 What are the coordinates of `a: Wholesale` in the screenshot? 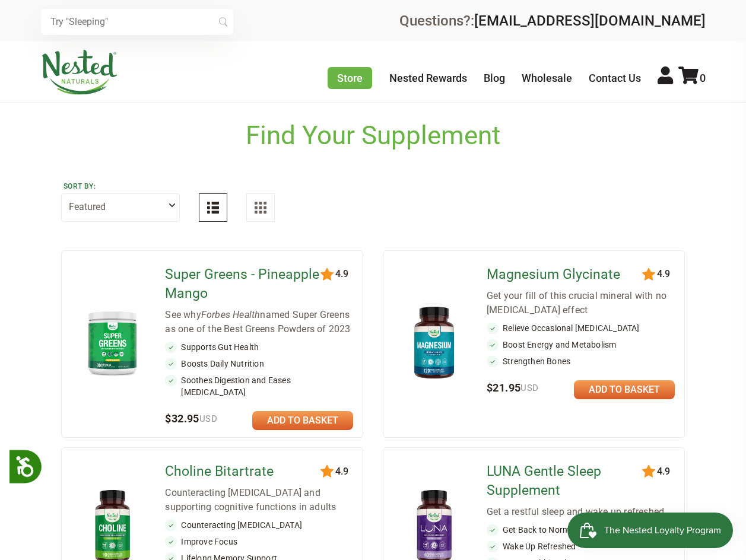 It's located at (547, 78).